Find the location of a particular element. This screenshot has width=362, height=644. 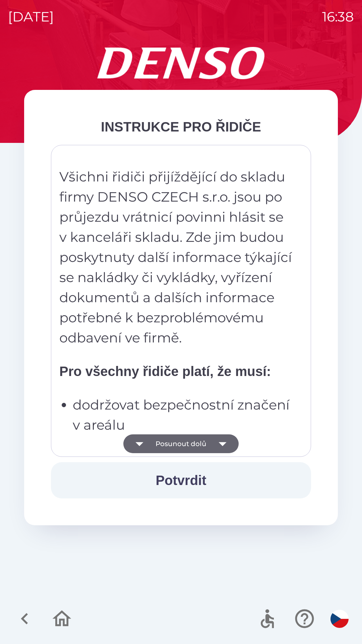

p: dodržovat bezpečnostní značení v areálu is located at coordinates (184, 416).